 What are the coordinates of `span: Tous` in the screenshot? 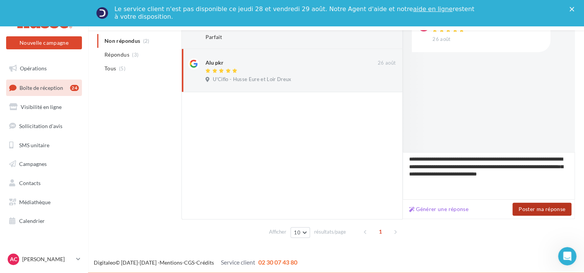 It's located at (110, 69).